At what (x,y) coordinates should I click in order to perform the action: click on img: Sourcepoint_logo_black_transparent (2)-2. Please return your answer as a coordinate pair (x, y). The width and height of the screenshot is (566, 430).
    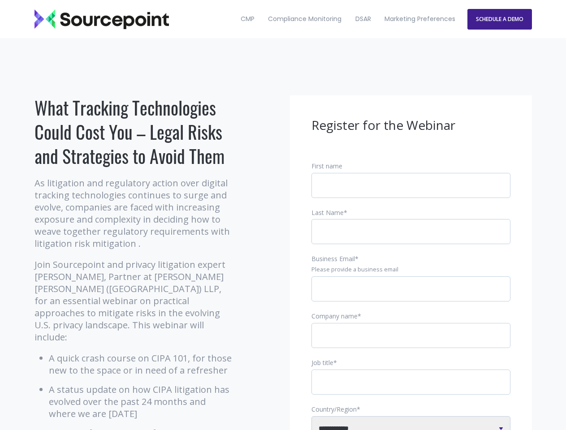
    Looking at the image, I should click on (102, 19).